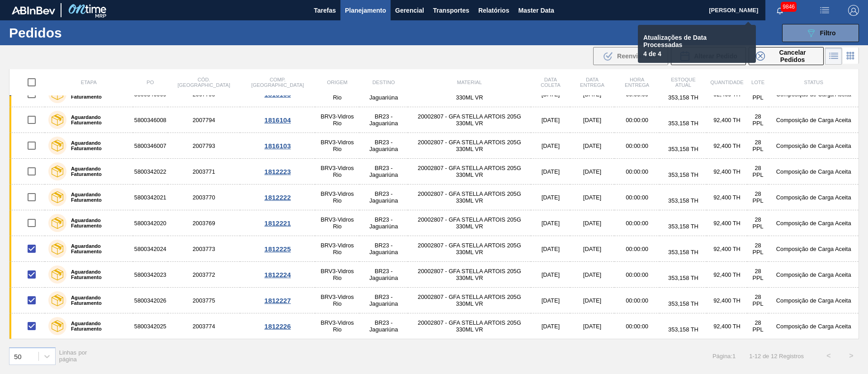 Image resolution: width=868 pixels, height=374 pixels. What do you see at coordinates (786, 56) in the screenshot?
I see `button: Cancelar Pedidos` at bounding box center [786, 56].